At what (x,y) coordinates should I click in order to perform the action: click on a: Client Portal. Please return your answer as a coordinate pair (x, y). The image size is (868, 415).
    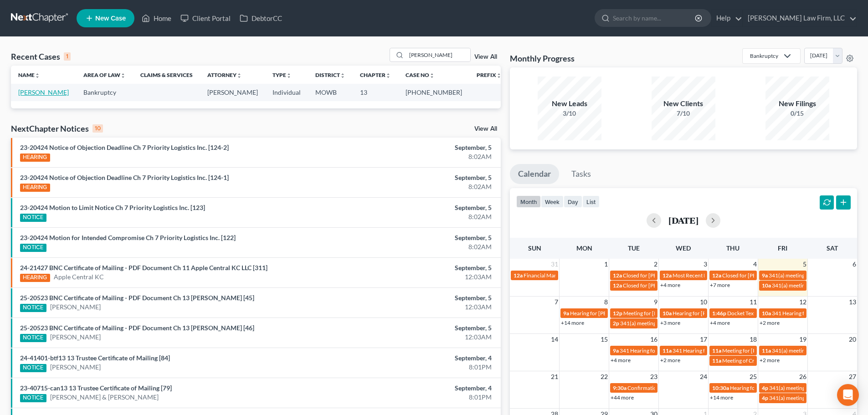
    Looking at the image, I should click on (206, 18).